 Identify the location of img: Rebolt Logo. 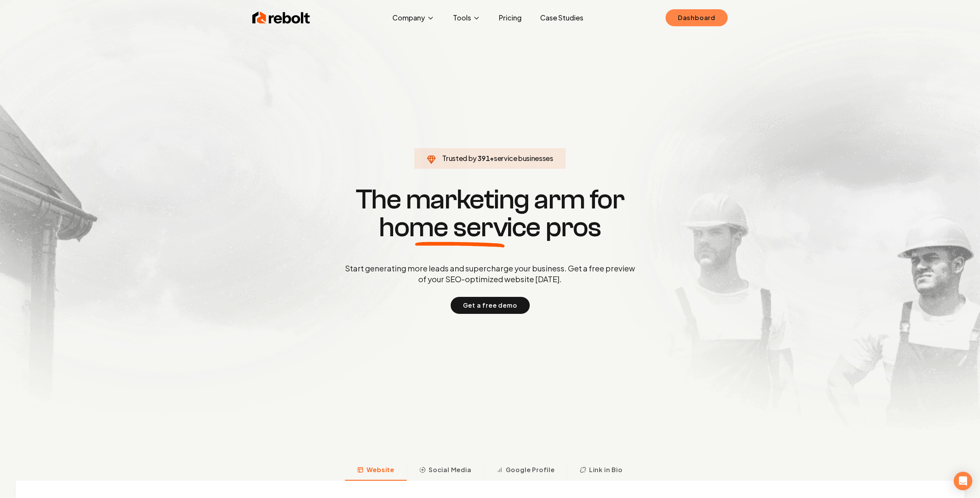
(281, 18).